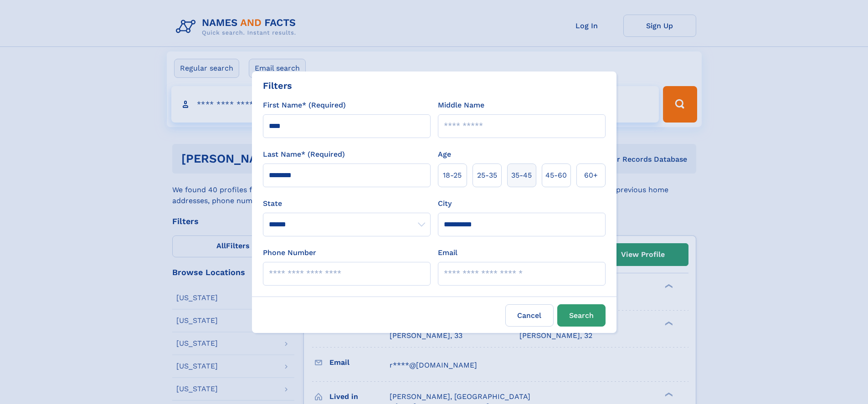  What do you see at coordinates (556, 175) in the screenshot?
I see `span: 45‑60` at bounding box center [556, 175].